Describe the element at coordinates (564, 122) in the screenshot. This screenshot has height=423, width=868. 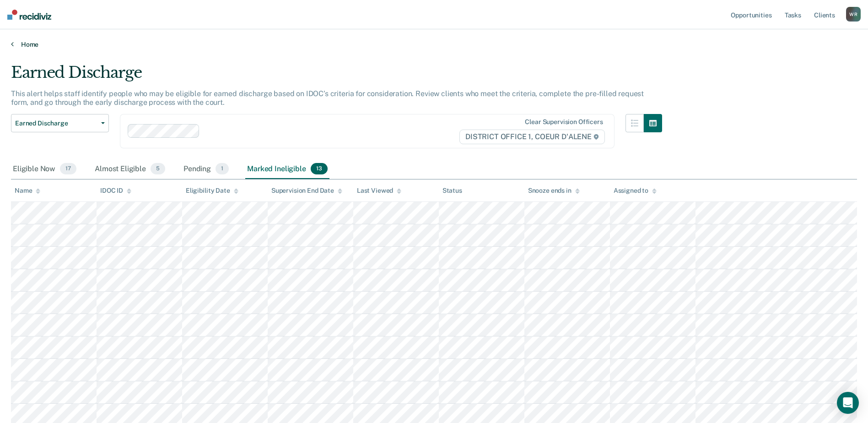
I see `div: Clear supervision officers` at that location.